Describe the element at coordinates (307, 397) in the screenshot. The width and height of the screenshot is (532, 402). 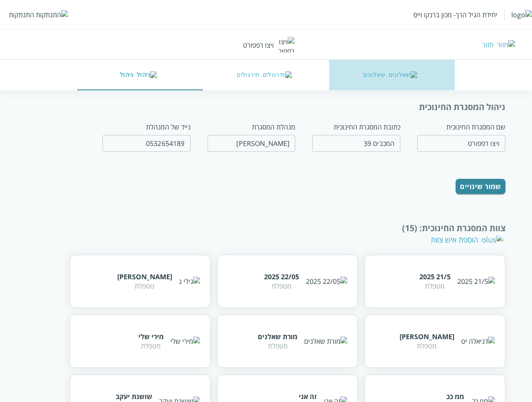
I see `div: זה אני` at that location.